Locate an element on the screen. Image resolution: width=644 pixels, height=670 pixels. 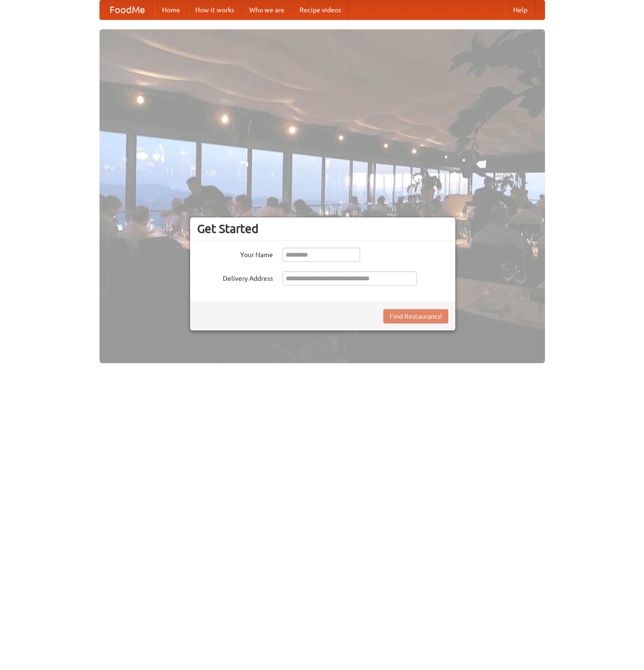
label: Your Name is located at coordinates (235, 254).